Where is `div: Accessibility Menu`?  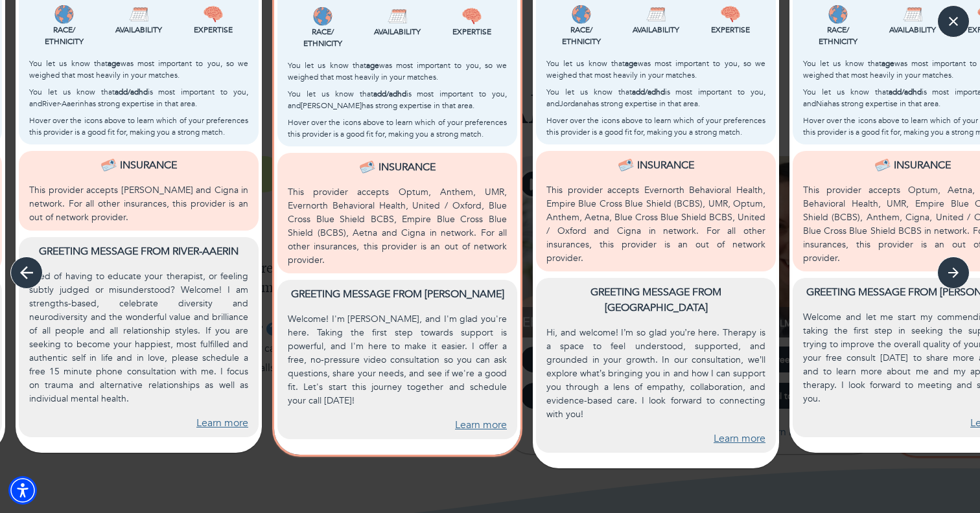
div: Accessibility Menu is located at coordinates (23, 490).